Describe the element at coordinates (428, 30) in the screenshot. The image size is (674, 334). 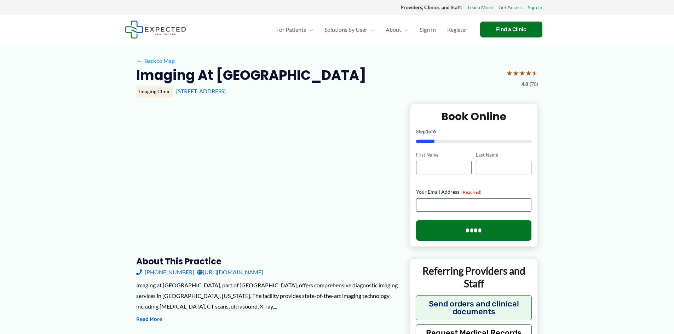
I see `span: Sign In` at that location.